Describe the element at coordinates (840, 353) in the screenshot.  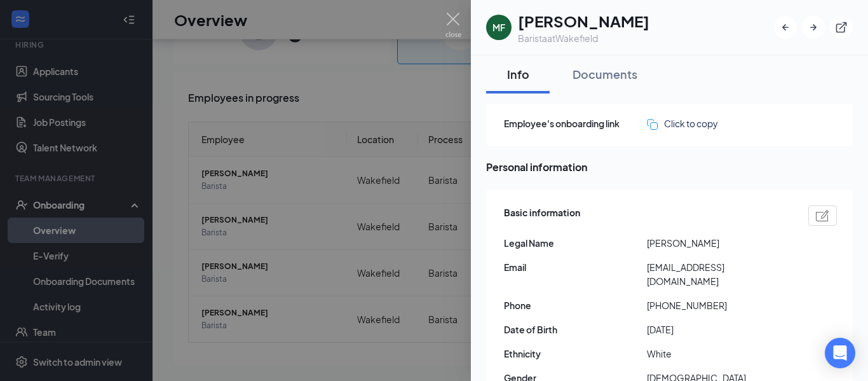
I see `div: Open Intercom Messenger` at that location.